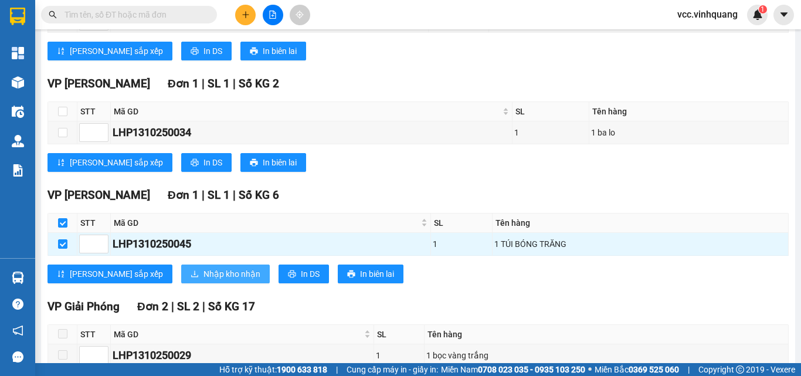  Describe the element at coordinates (18, 53) in the screenshot. I see `img: dashboard-icon` at that location.